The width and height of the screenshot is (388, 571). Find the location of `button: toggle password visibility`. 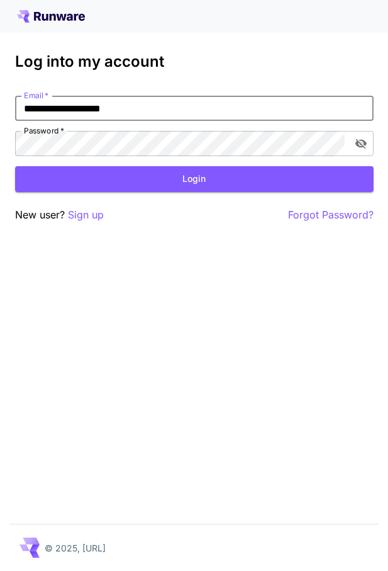

button: toggle password visibility is located at coordinates (361, 143).